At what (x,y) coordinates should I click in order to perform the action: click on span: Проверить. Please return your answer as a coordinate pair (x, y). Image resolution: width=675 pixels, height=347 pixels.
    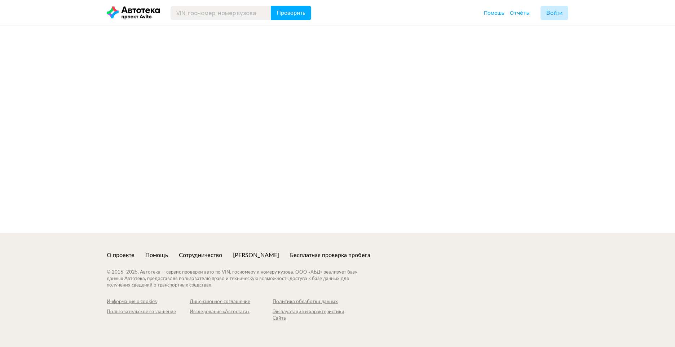
    Looking at the image, I should click on (291, 13).